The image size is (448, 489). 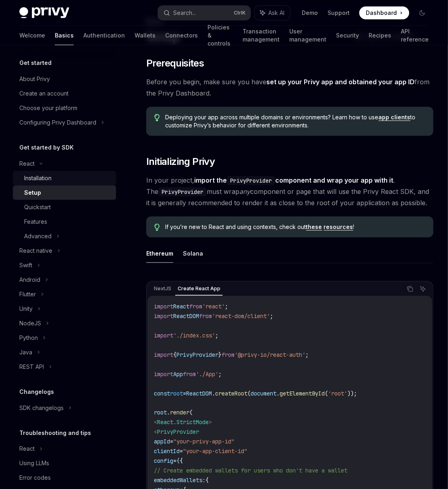 I want to click on span: Initializing Privy, so click(x=180, y=162).